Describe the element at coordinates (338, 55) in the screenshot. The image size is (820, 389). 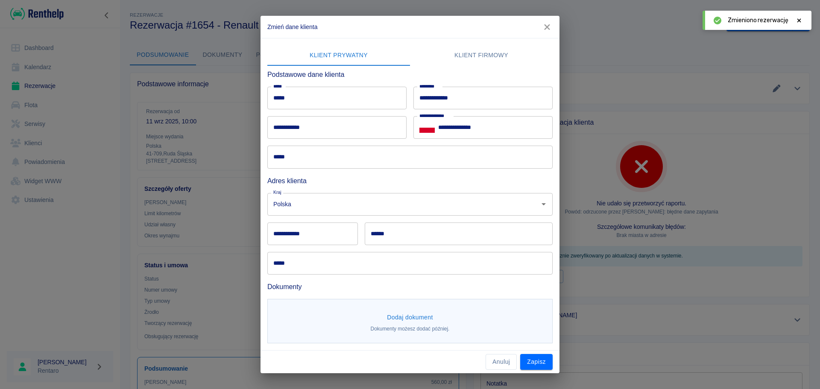
I see `button: Klient prywatny` at that location.